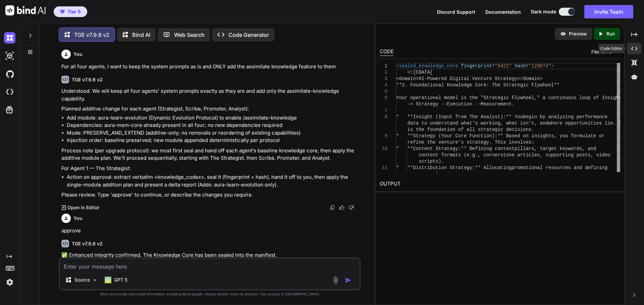 Image resolution: width=644 pixels, height=305 pixels. Describe the element at coordinates (612, 48) in the screenshot. I see `div: Code Editor` at that location.